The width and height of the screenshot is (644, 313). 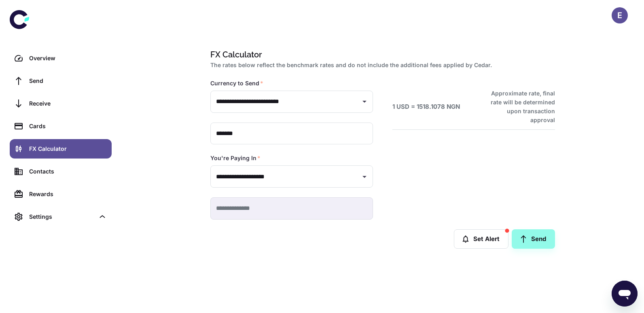 I want to click on label: Currency to Send, so click(x=237, y=84).